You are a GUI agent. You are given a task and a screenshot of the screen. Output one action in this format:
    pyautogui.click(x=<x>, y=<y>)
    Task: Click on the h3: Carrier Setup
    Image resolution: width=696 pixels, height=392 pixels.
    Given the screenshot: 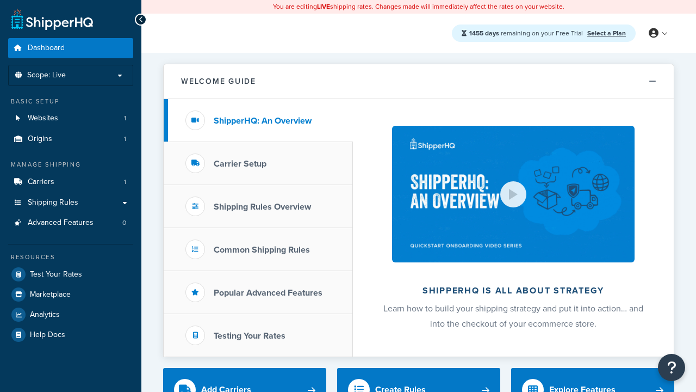 What is the action you would take?
    pyautogui.click(x=240, y=164)
    